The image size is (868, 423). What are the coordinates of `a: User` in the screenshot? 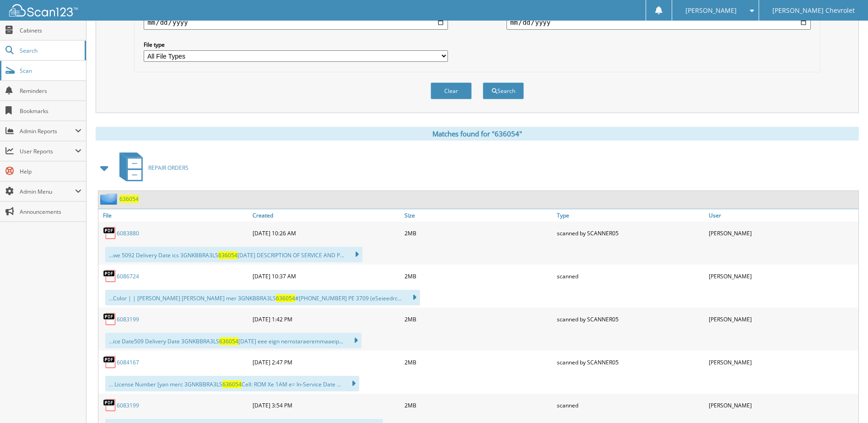 It's located at (783, 215).